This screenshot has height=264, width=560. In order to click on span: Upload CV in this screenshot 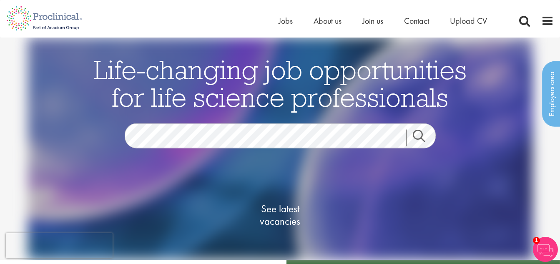, I will do `click(468, 21)`.